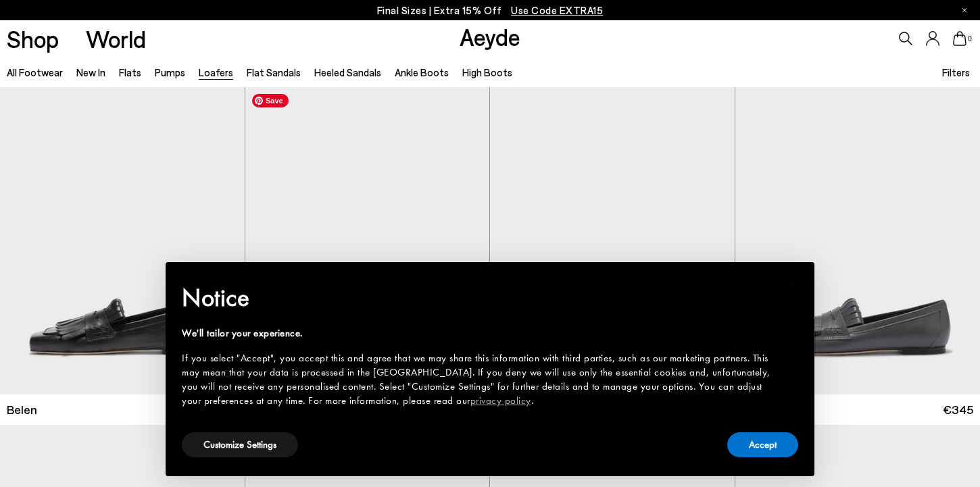 The height and width of the screenshot is (487, 980). I want to click on p: Final Sizes | Extra 15% Off, so click(490, 11).